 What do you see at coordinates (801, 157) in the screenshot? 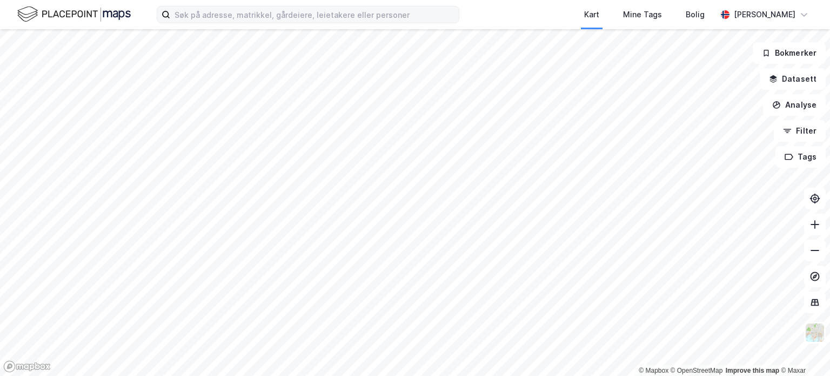
I see `button: Tags` at bounding box center [801, 157].